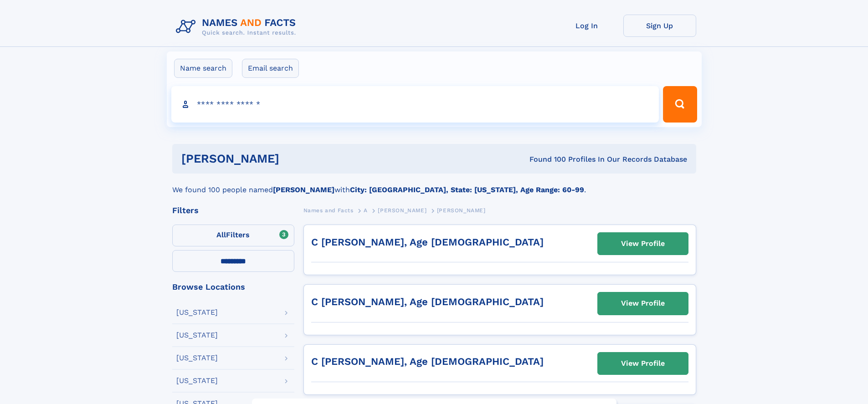 The width and height of the screenshot is (868, 404). What do you see at coordinates (233, 287) in the screenshot?
I see `div: Browse Locations` at bounding box center [233, 287].